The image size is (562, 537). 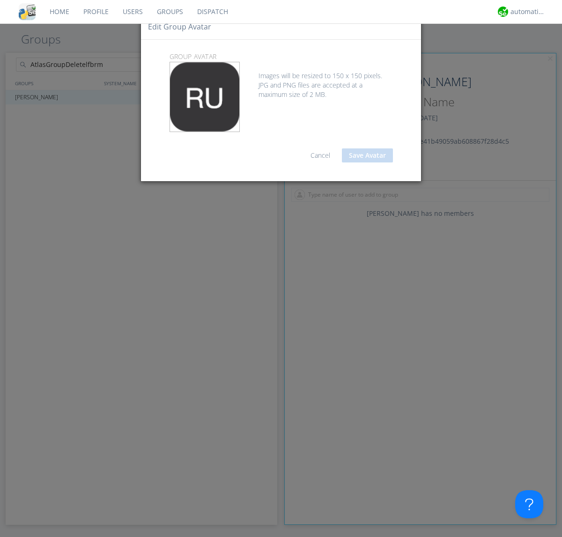 What do you see at coordinates (179, 27) in the screenshot?
I see `h4: Edit group Avatar` at bounding box center [179, 27].